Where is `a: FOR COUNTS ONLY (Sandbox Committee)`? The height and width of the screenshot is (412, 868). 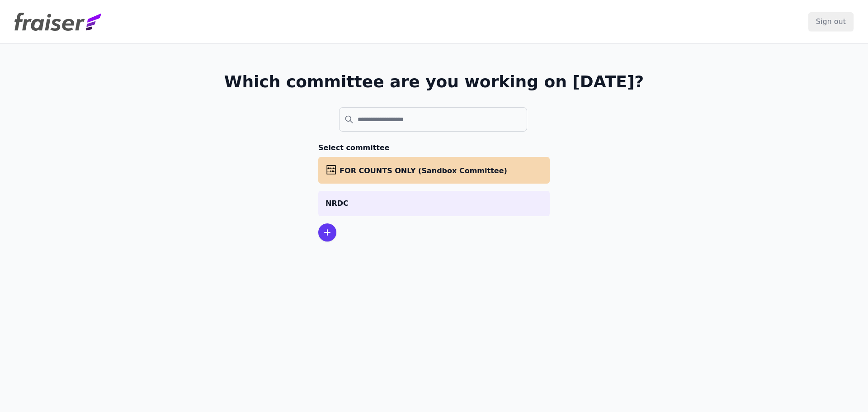 a: FOR COUNTS ONLY (Sandbox Committee) is located at coordinates (434, 170).